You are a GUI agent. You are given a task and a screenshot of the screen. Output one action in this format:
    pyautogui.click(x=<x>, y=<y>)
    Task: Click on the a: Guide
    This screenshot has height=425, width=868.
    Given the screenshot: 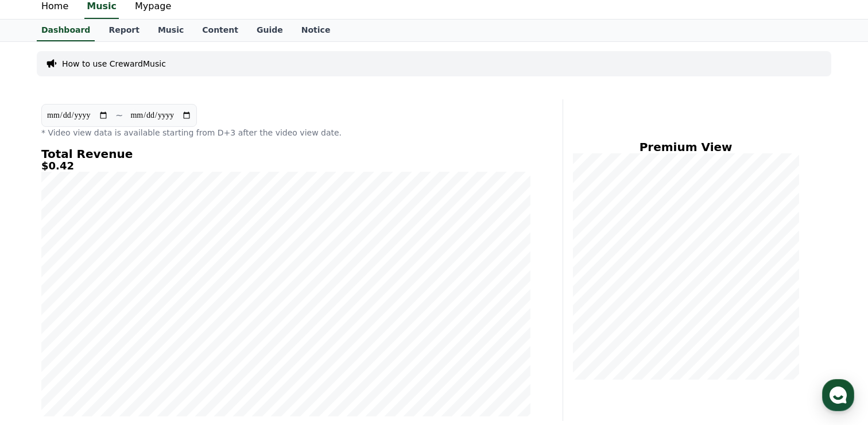 What is the action you would take?
    pyautogui.click(x=270, y=31)
    